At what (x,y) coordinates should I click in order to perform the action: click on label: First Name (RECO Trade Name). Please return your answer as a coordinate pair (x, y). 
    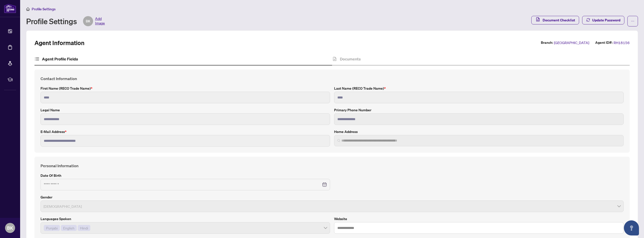
    Looking at the image, I should click on (185, 88).